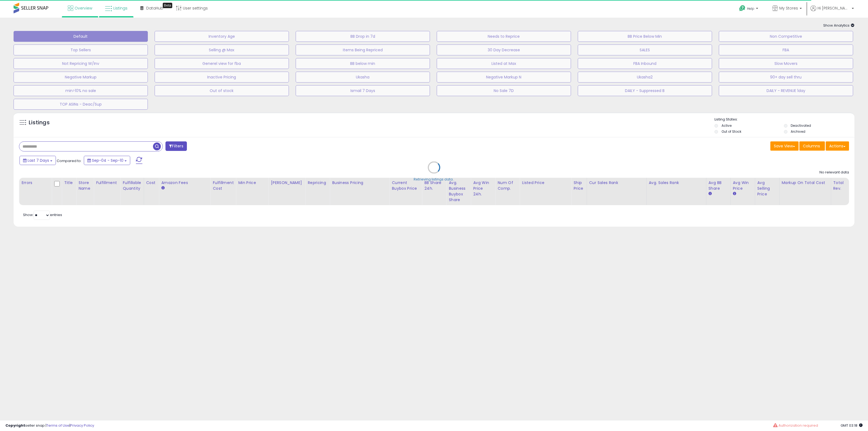 The width and height of the screenshot is (868, 431). What do you see at coordinates (80, 36) in the screenshot?
I see `button: Default` at bounding box center [80, 36].